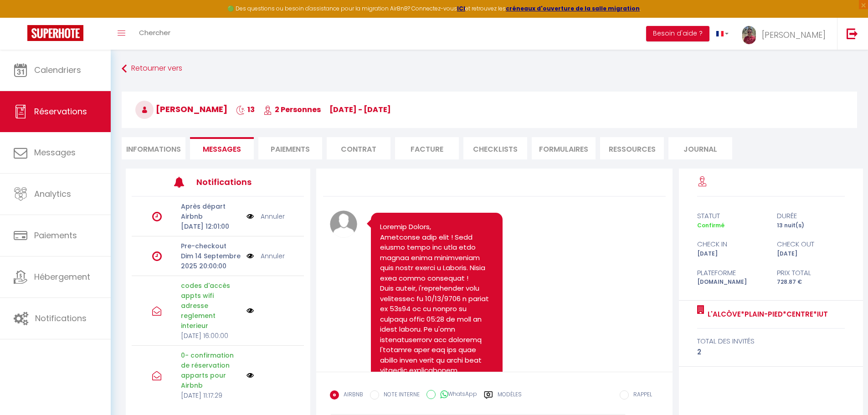  What do you see at coordinates (632, 148) in the screenshot?
I see `li: Ressources` at bounding box center [632, 148].